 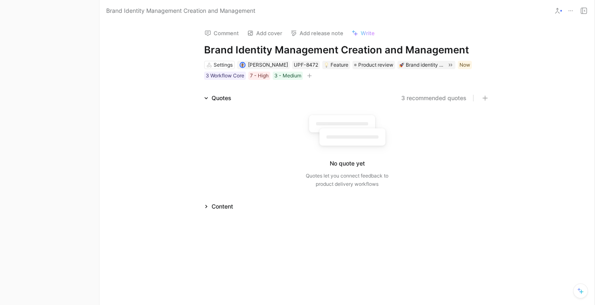 What do you see at coordinates (306, 65) in the screenshot?
I see `div: UPF-8472` at bounding box center [306, 65].